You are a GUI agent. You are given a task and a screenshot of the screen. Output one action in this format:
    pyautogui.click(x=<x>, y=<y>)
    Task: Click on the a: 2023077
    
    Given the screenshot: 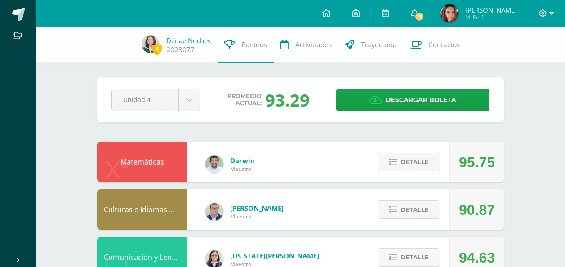 What is the action you would take?
    pyautogui.click(x=180, y=49)
    